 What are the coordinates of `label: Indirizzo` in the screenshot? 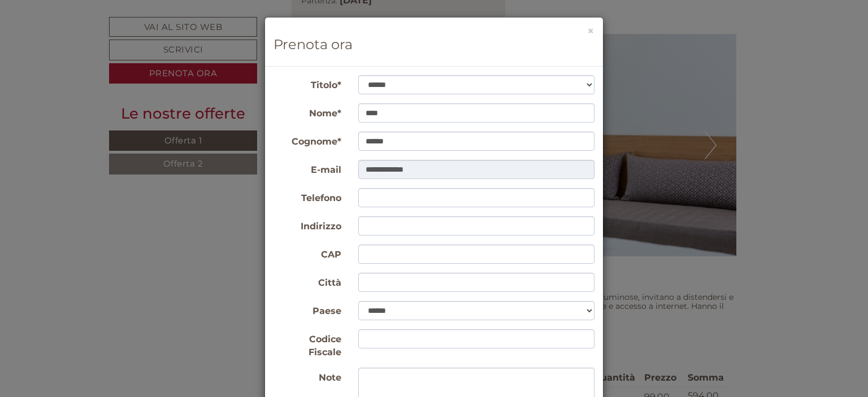 It's located at (307, 225).